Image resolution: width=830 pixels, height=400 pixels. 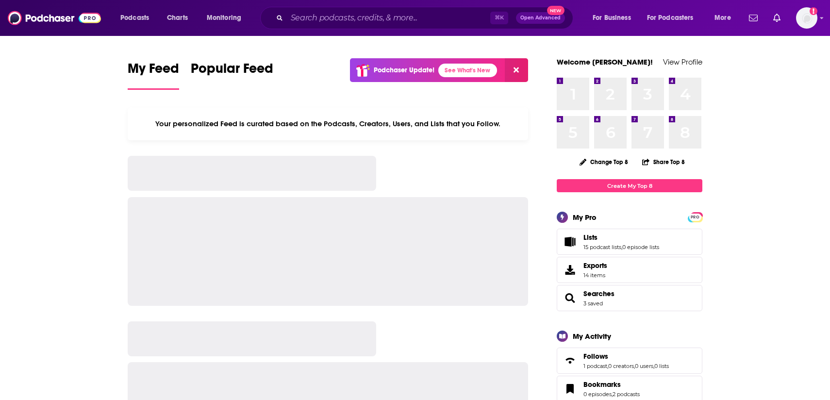 I want to click on a: 0 lists, so click(x=661, y=366).